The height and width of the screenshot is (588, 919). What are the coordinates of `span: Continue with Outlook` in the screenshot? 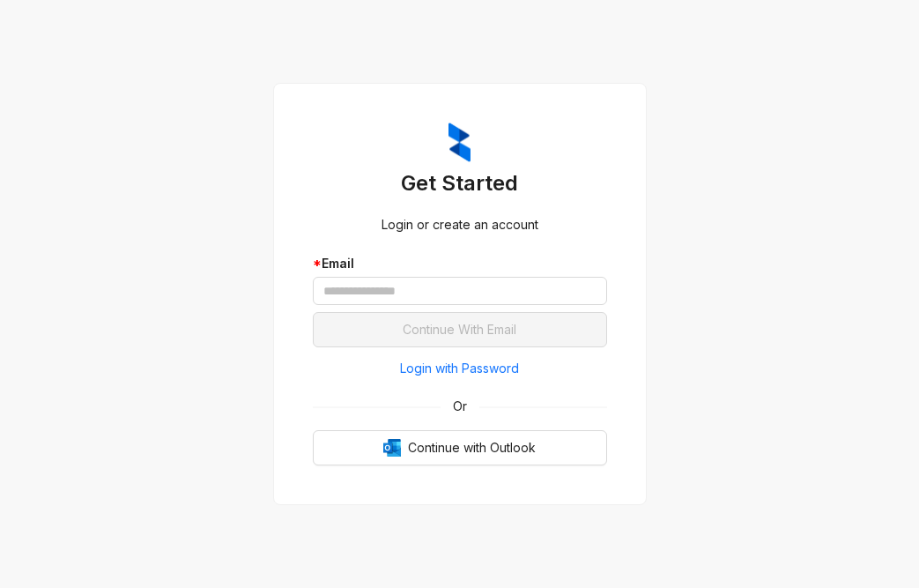 It's located at (471, 448).